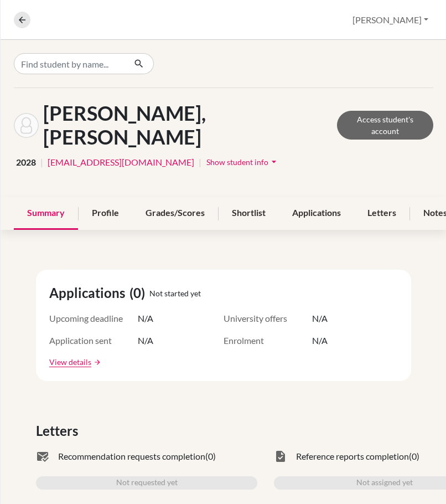  Describe the element at coordinates (385, 125) in the screenshot. I see `a: Access student's account` at that location.